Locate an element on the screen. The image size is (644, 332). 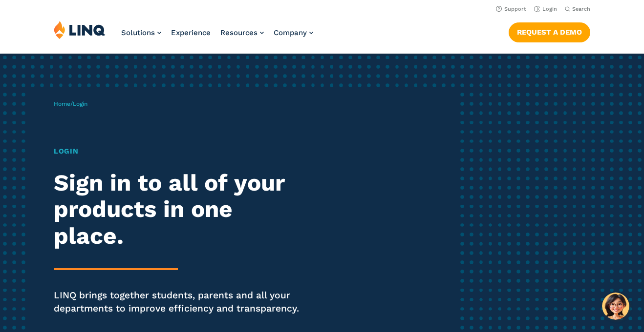
button: Hello, have a question? Let’s chat. is located at coordinates (615, 307).